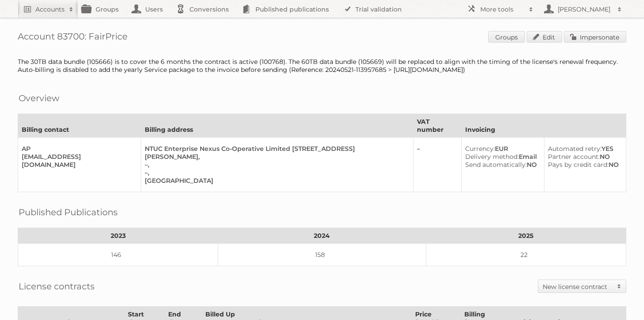  Describe the element at coordinates (544, 37) in the screenshot. I see `a: Edit` at that location.